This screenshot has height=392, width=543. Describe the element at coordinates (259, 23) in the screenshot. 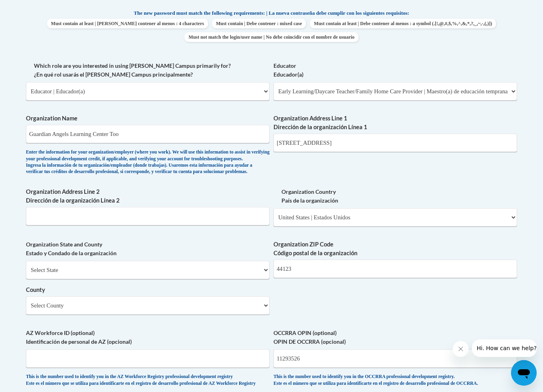

I see `span: Must contain | Debe contener : mixed case` at that location.